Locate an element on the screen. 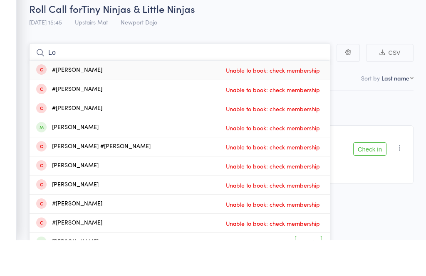 The height and width of the screenshot is (276, 426). div: Last name is located at coordinates (395, 114).